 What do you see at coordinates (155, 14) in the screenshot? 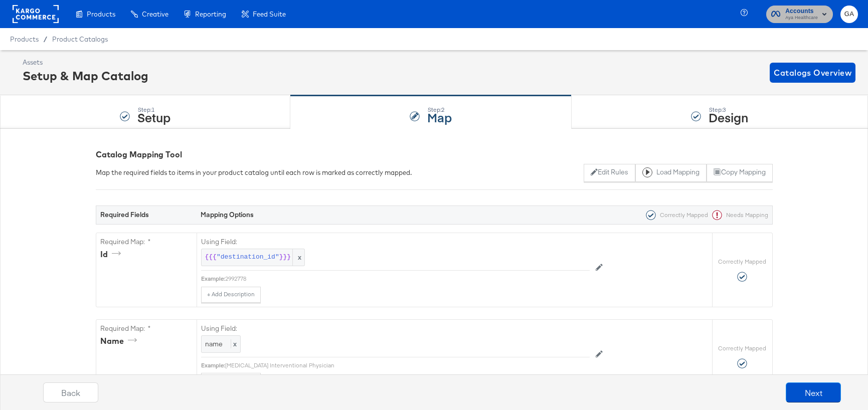
I see `span: Creative` at bounding box center [155, 14].